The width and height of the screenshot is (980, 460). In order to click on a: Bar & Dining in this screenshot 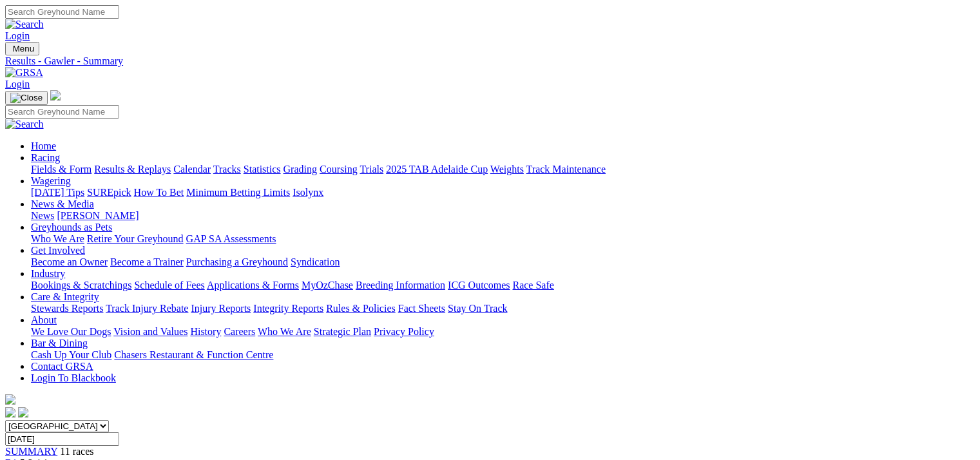, I will do `click(59, 343)`.